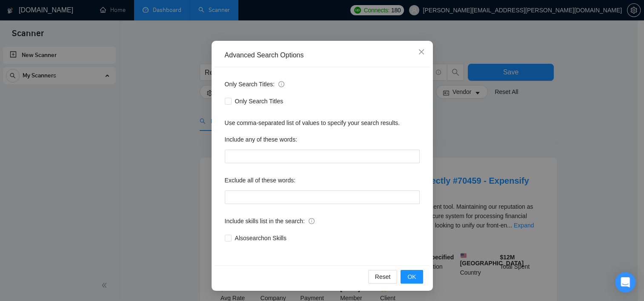  I want to click on label: Exclude all of these words:, so click(260, 180).